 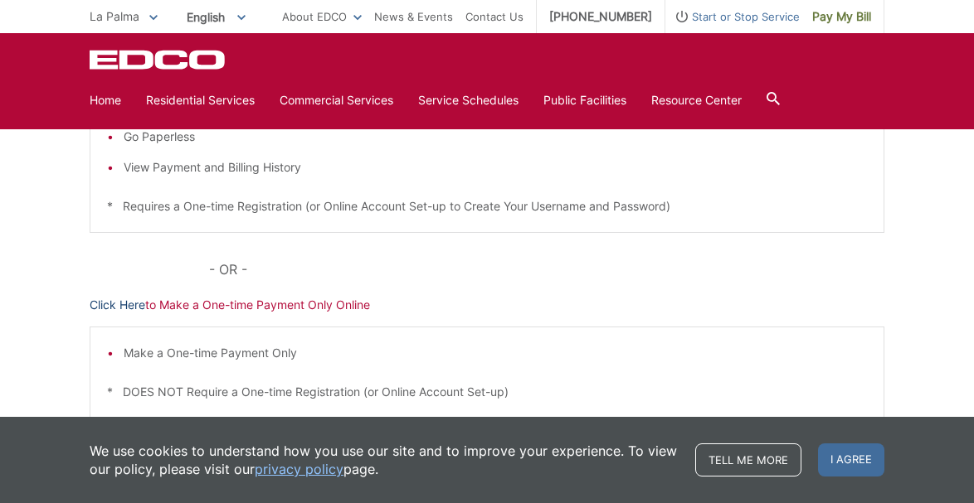 What do you see at coordinates (413, 17) in the screenshot?
I see `a: News & Events` at bounding box center [413, 17].